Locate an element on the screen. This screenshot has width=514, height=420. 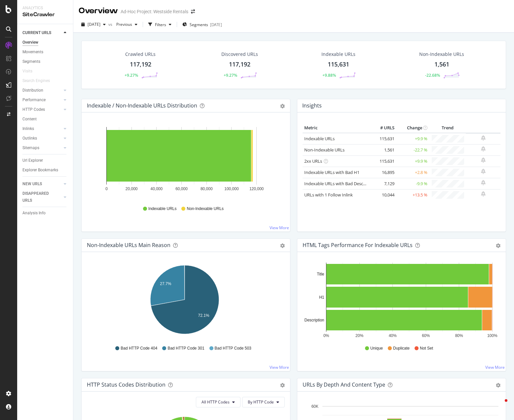
td: +2.8 % is located at coordinates (413, 172).